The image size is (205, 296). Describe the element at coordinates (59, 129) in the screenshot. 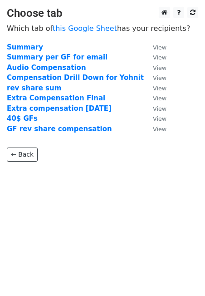

I see `strong: GF rev share compensation` at that location.